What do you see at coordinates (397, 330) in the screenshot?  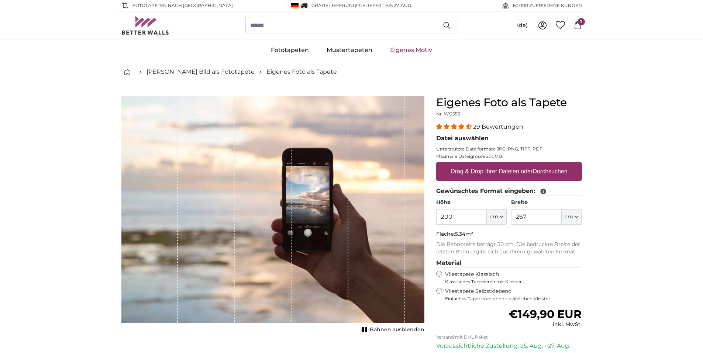 I see `span: Bahnen ausblenden` at bounding box center [397, 330].